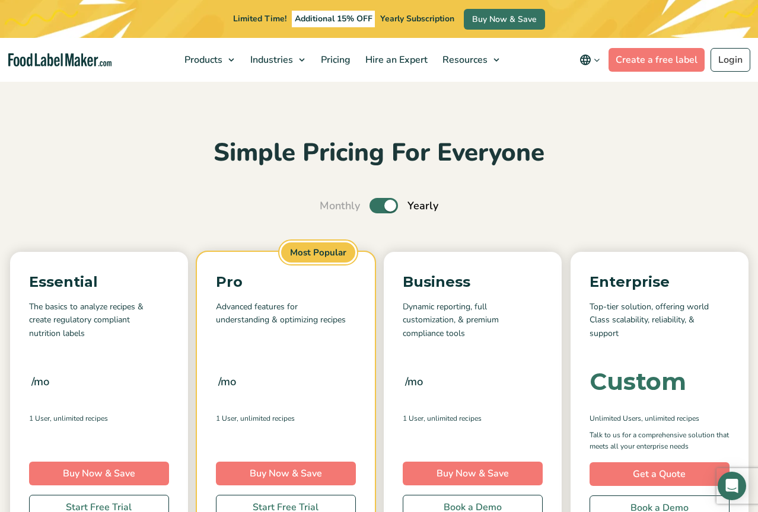 This screenshot has width=758, height=512. I want to click on p: Advanced features for understanding & optimizing recipes, so click(286, 320).